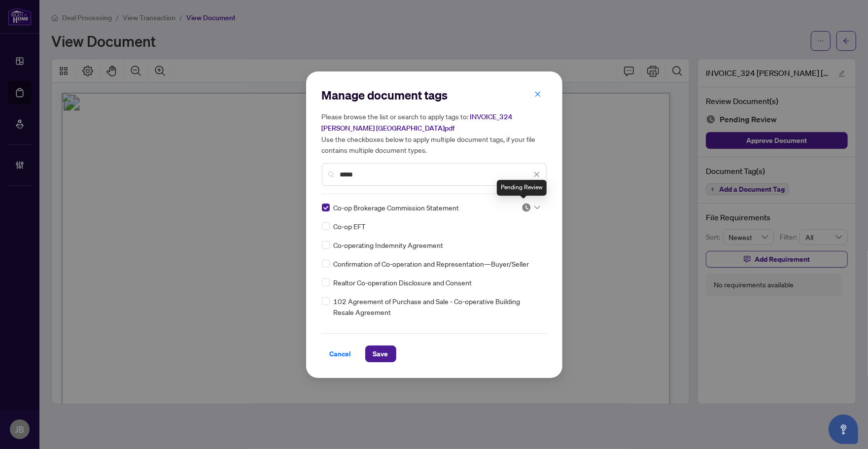 The width and height of the screenshot is (868, 449). Describe the element at coordinates (431, 264) in the screenshot. I see `span: Confirmation of Co-operation and Representation—Buyer/Seller` at that location.